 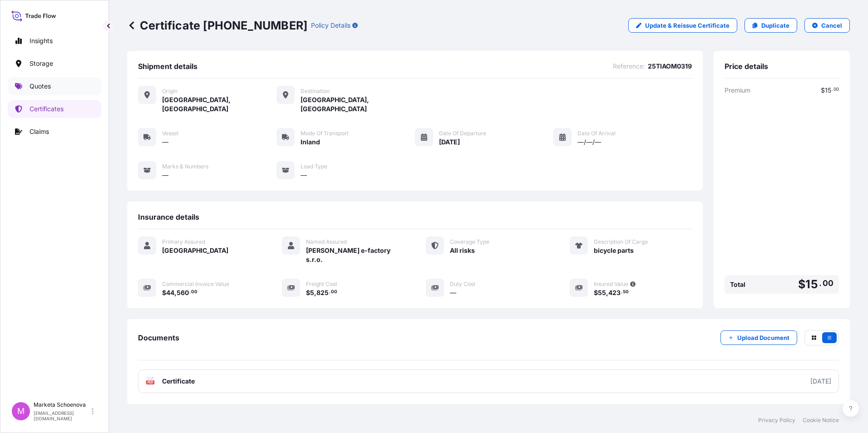 I want to click on a: Storage, so click(x=54, y=64).